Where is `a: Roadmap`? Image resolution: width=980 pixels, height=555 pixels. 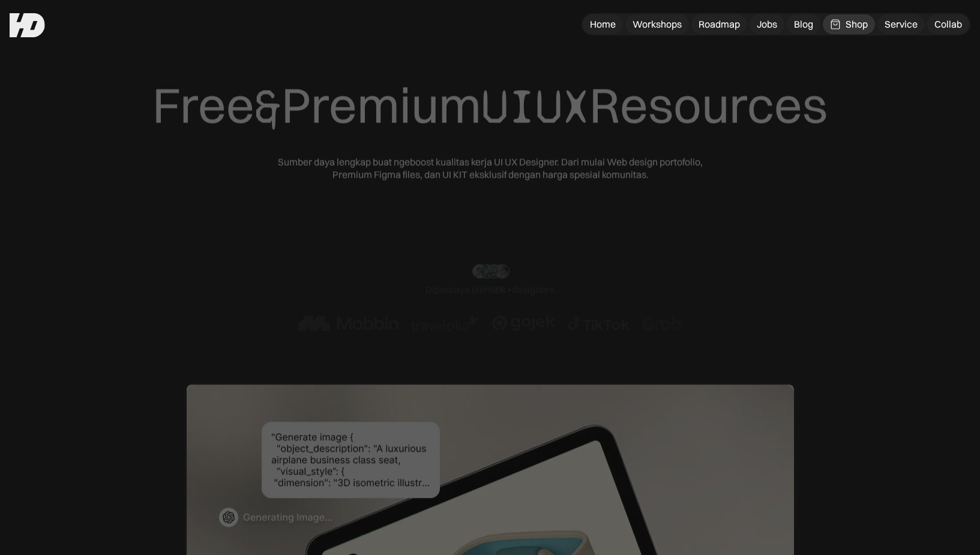 a: Roadmap is located at coordinates (720, 24).